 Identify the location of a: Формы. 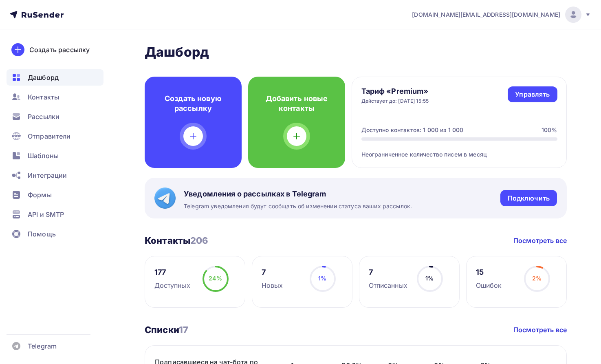
(55, 195).